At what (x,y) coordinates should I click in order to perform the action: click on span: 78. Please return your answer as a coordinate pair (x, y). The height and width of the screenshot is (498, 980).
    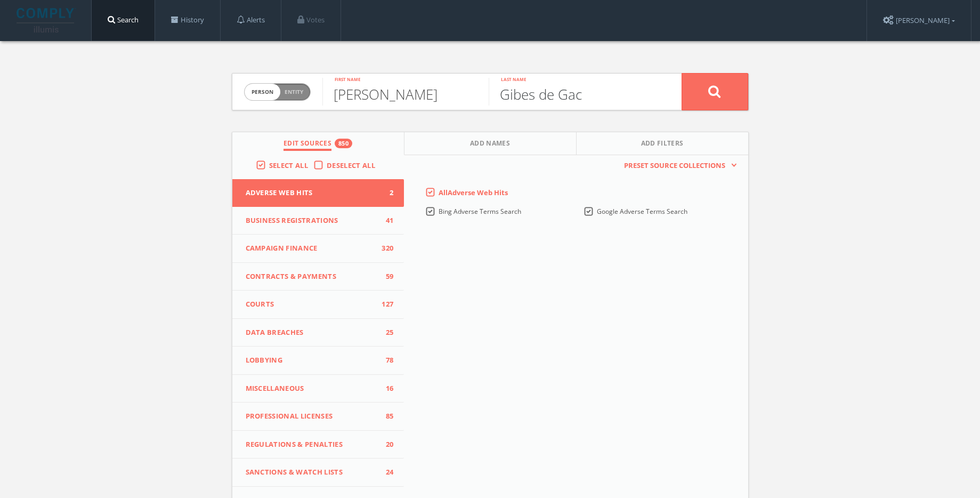
    Looking at the image, I should click on (385, 360).